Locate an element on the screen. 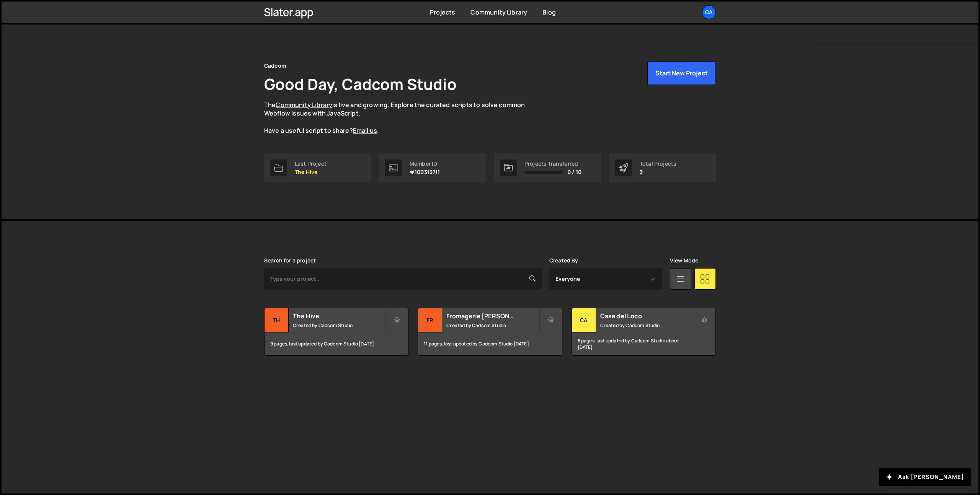  a: Projects is located at coordinates (442, 12).